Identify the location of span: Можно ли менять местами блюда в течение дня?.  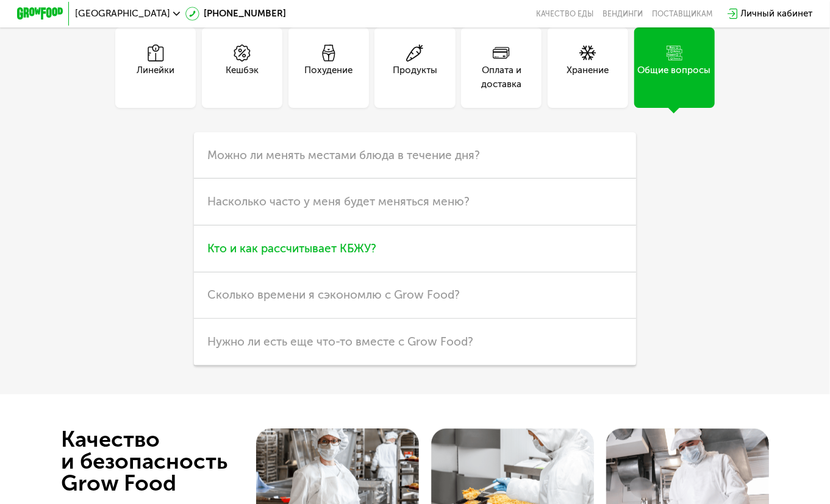
(343, 155).